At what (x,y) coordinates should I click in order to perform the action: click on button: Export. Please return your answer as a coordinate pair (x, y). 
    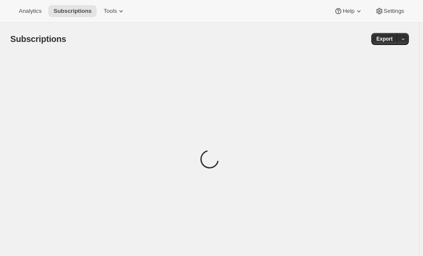
    Looking at the image, I should click on (384, 39).